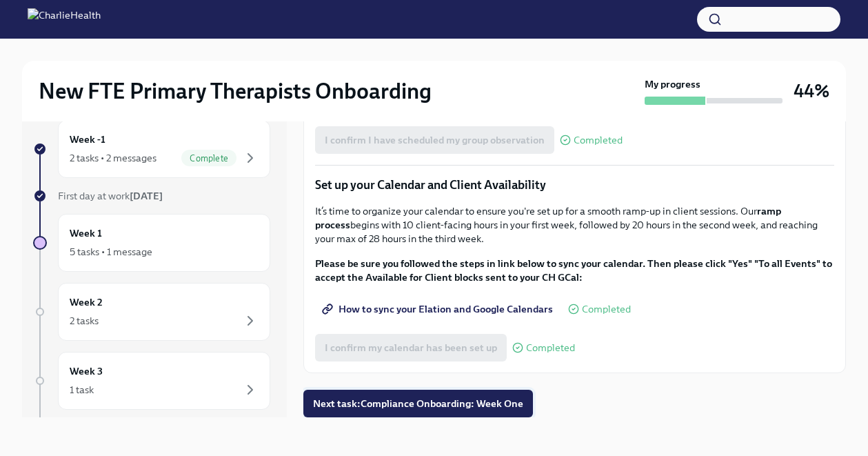  Describe the element at coordinates (208, 158) in the screenshot. I see `span: Complete` at that location.